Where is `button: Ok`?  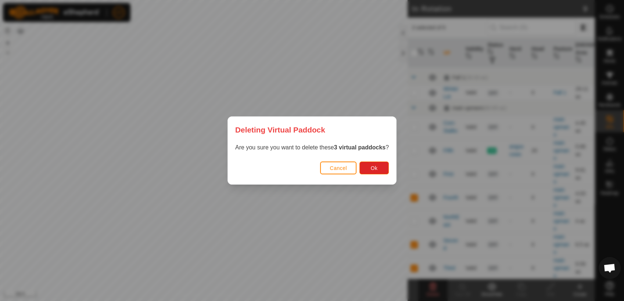
button: Ok is located at coordinates (374, 168).